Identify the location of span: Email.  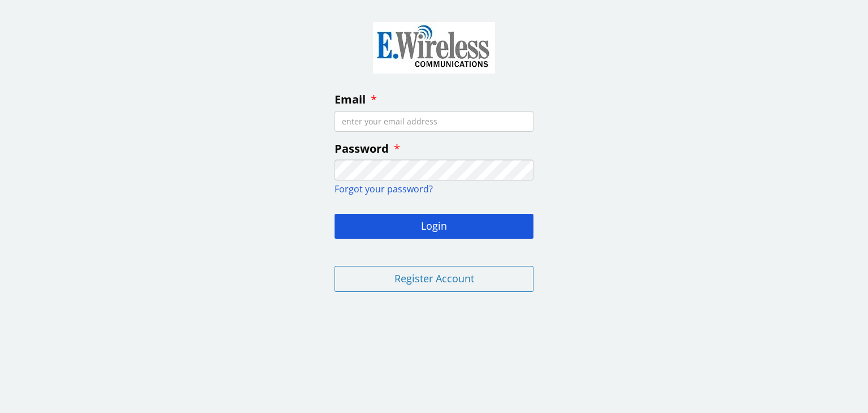
(350, 99).